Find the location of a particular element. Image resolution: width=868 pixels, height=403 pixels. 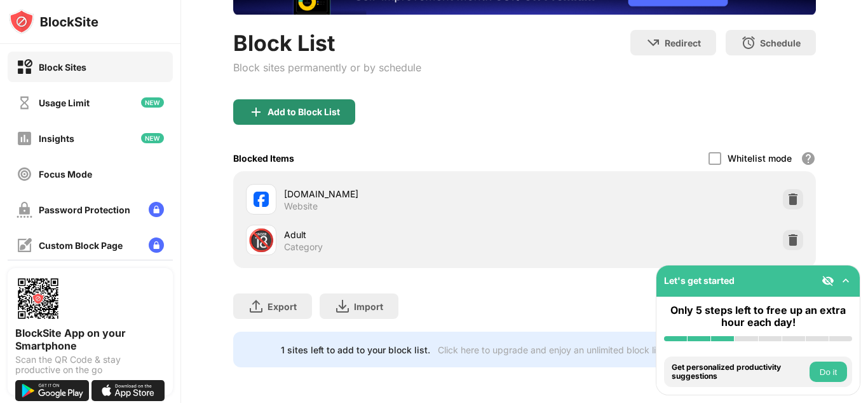

div: 1 sites left to add to your block list. is located at coordinates (355, 350).